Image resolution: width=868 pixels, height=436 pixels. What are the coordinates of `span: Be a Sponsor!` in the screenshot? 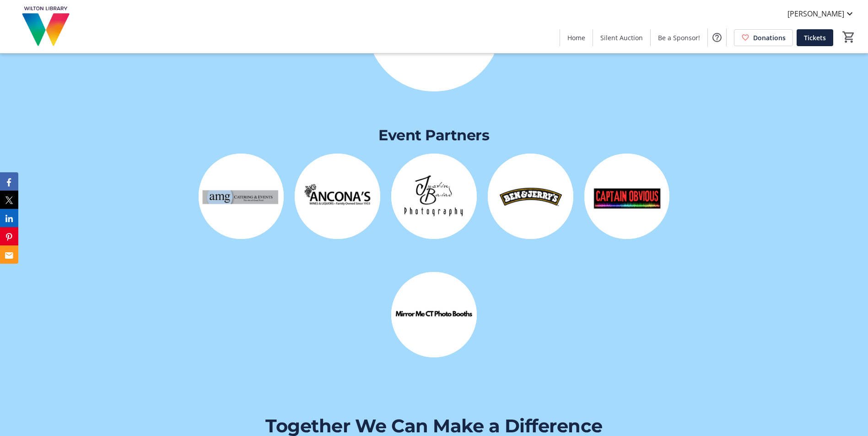 It's located at (679, 38).